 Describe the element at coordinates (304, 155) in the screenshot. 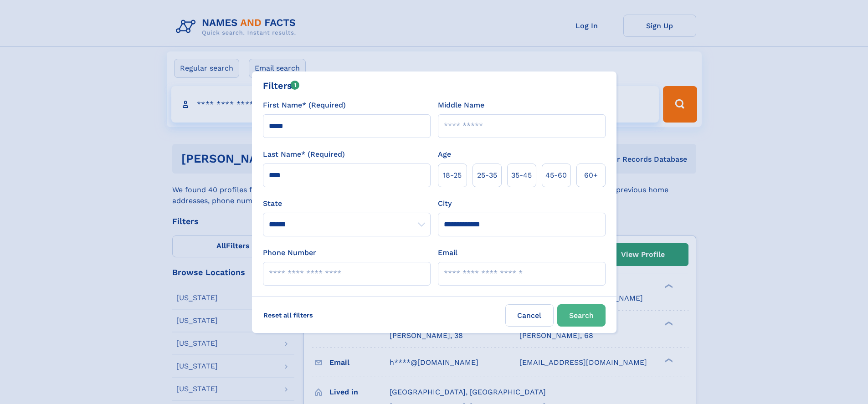

I see `label: Last Name* (Required)` at that location.